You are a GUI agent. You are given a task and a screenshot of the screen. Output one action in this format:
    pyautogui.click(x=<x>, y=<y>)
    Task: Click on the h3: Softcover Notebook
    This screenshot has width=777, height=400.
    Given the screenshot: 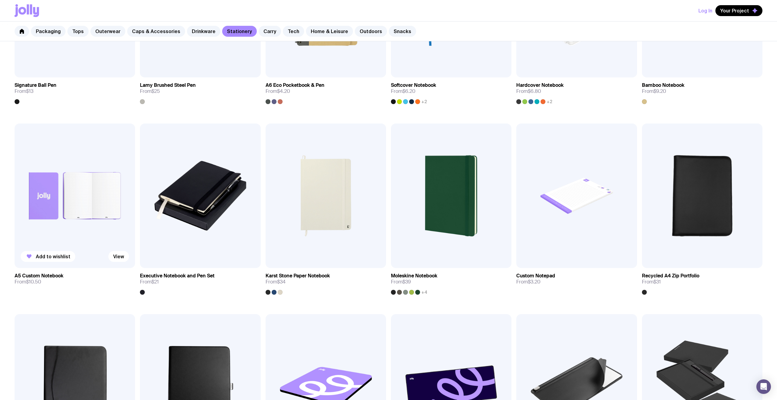 What is the action you would take?
    pyautogui.click(x=413, y=85)
    